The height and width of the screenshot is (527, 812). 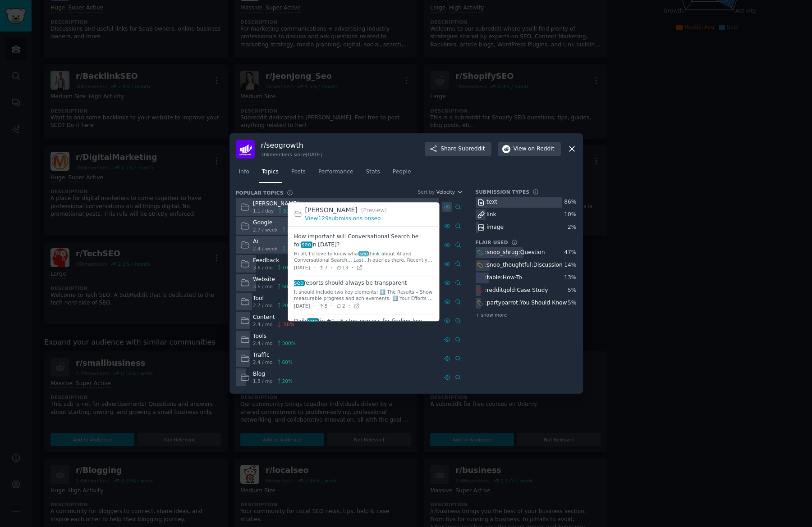 What do you see at coordinates (373, 174) in the screenshot?
I see `a: Stats` at bounding box center [373, 174].